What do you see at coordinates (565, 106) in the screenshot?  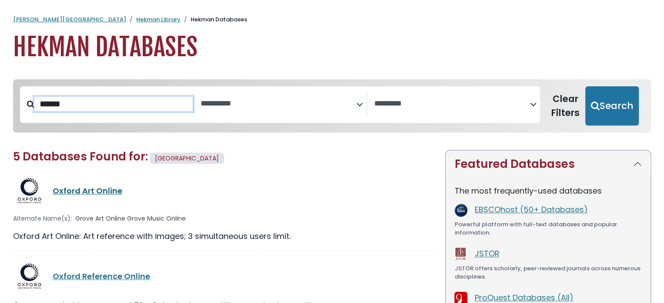 I see `button: Clear Filters` at bounding box center [565, 106].